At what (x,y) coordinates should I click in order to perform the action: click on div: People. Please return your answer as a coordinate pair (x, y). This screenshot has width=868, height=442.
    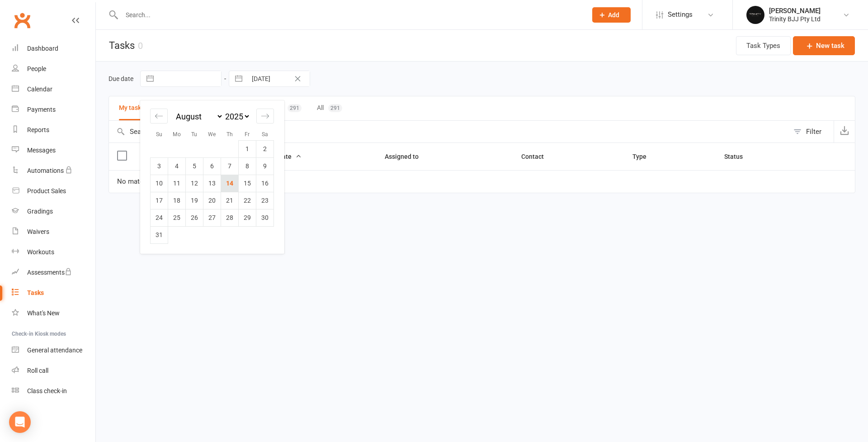
    Looking at the image, I should click on (36, 69).